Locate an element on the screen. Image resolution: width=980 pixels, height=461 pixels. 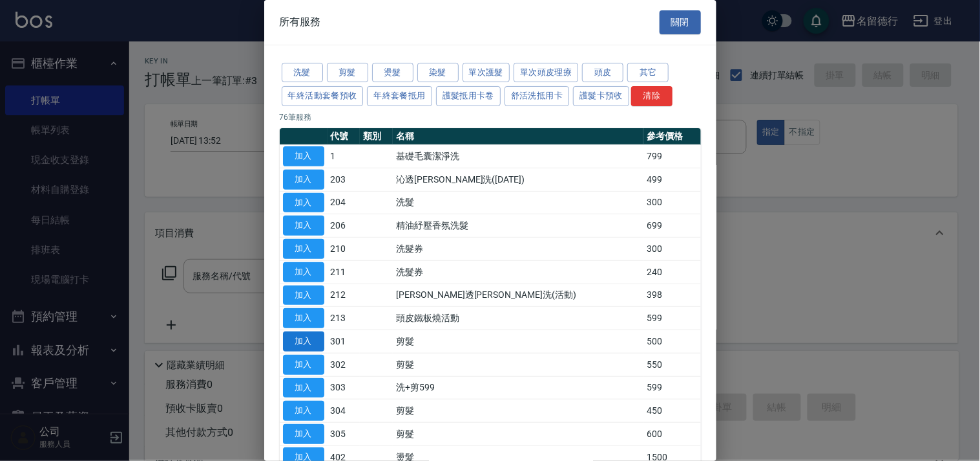
td: 洗髮 is located at coordinates (519, 202).